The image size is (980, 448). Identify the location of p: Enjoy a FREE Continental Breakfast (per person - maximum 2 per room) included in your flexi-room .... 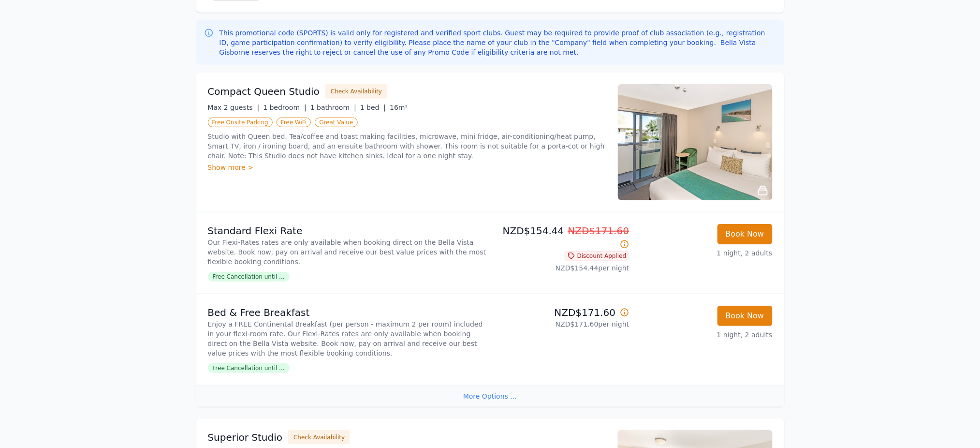
(347, 339).